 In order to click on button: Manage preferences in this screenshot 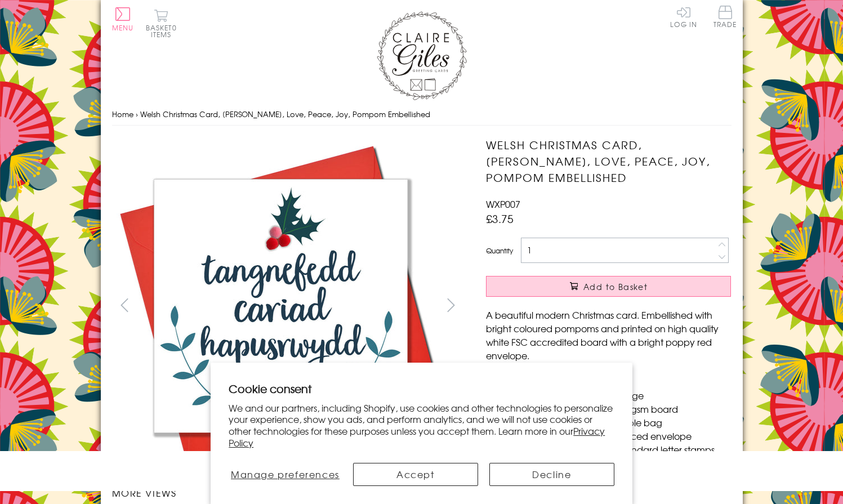, I will do `click(285, 474)`.